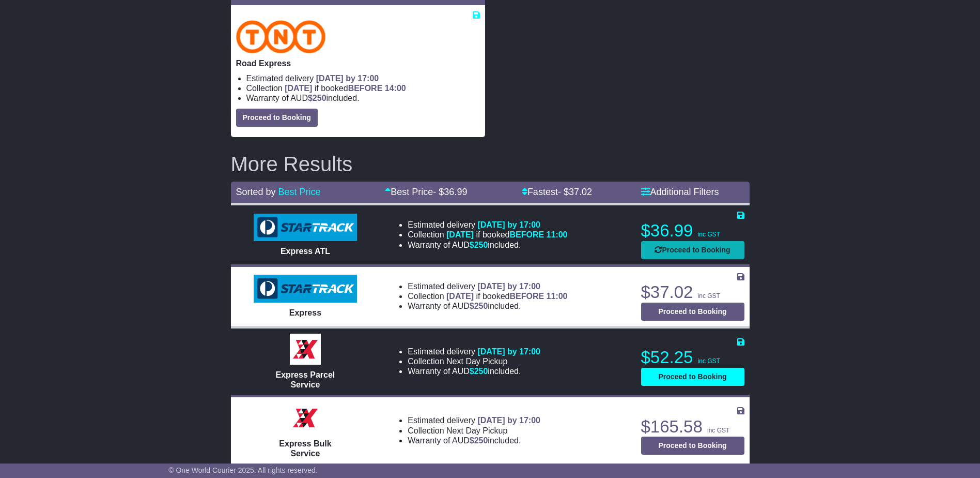 Image resolution: width=980 pixels, height=478 pixels. I want to click on span: © One World Courier 2025. All rights reserved., so click(243, 470).